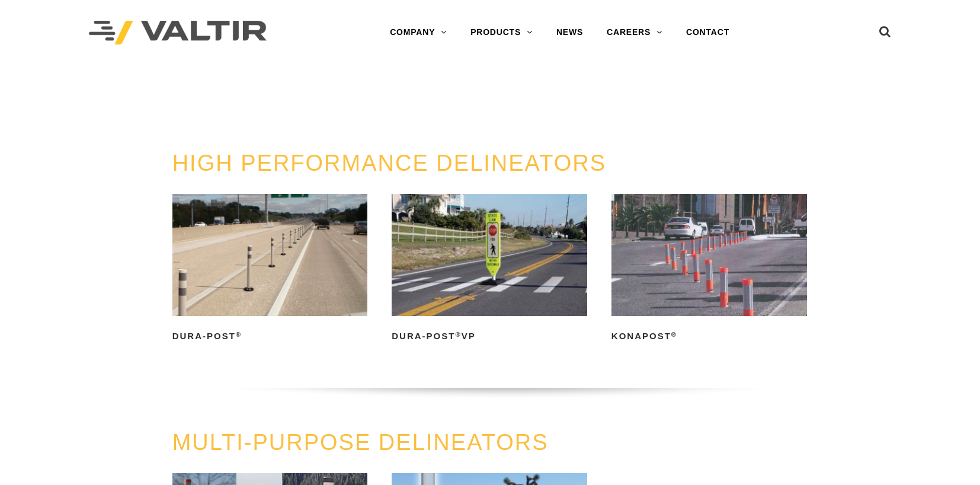 The height and width of the screenshot is (485, 980). I want to click on a: CONTACT, so click(707, 33).